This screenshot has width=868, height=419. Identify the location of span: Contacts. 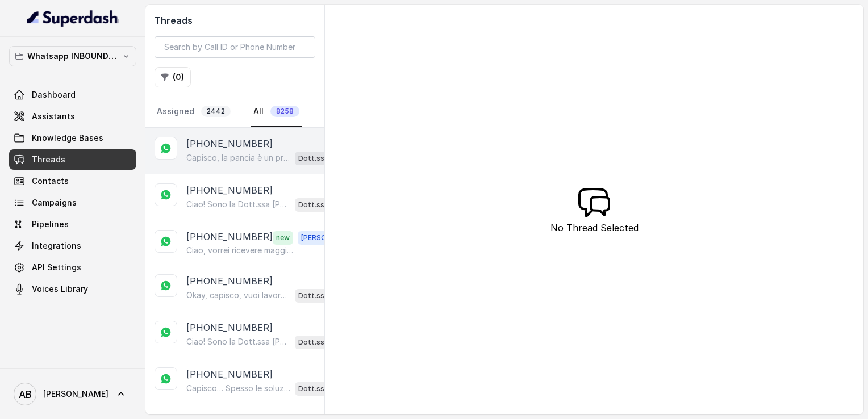
(50, 181).